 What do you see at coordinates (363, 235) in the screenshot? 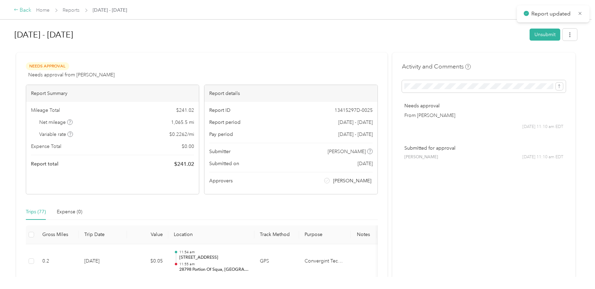
I see `th: Notes` at bounding box center [363, 235].